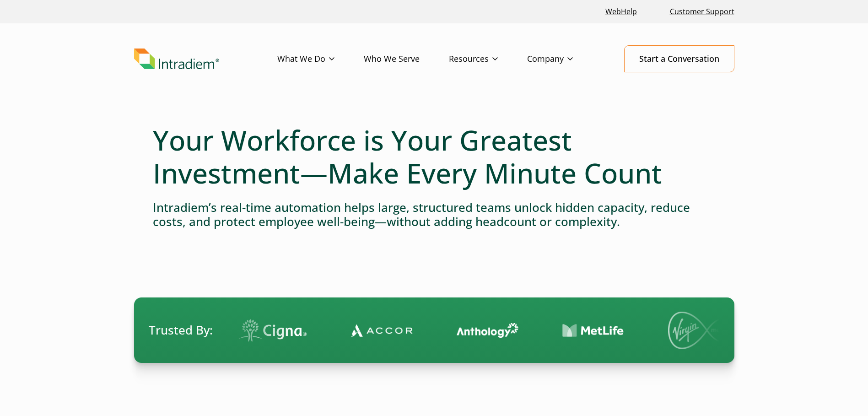 Image resolution: width=868 pixels, height=416 pixels. What do you see at coordinates (206, 59) in the screenshot?
I see `a: Link to homepage of Intradiem` at bounding box center [206, 59].